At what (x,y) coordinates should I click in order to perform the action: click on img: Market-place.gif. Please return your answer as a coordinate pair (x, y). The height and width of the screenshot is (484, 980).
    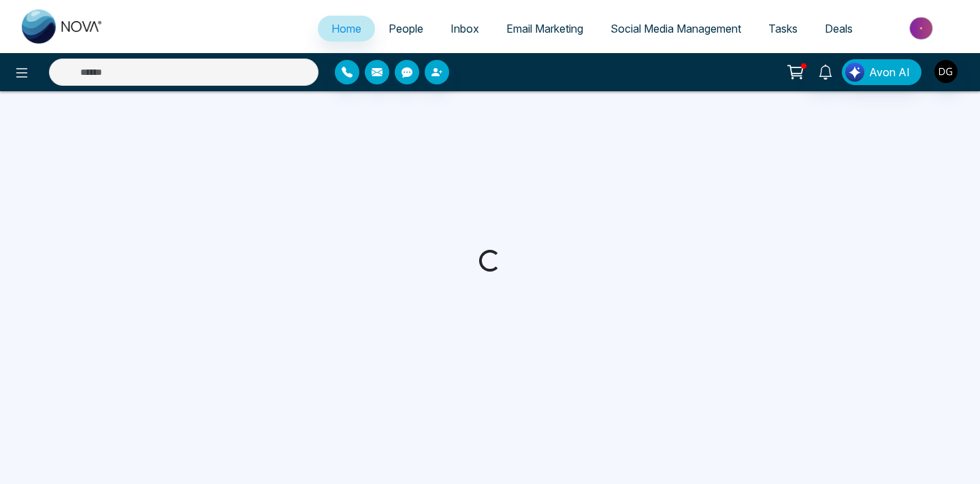
    Looking at the image, I should click on (922, 28).